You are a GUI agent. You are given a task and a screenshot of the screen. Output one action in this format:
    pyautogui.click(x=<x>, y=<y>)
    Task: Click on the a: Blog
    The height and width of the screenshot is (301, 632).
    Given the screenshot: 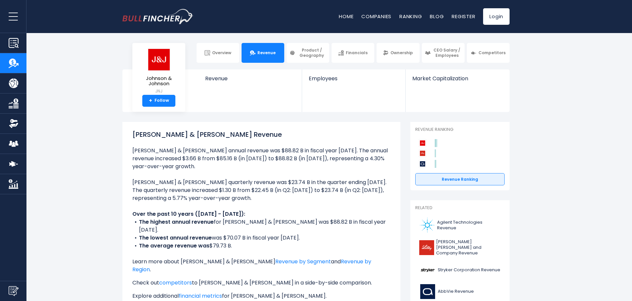 What is the action you would take?
    pyautogui.click(x=437, y=16)
    